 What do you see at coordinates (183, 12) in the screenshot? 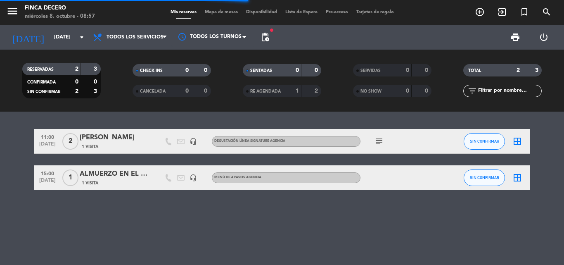
I see `span: Mis reservas` at bounding box center [183, 12].